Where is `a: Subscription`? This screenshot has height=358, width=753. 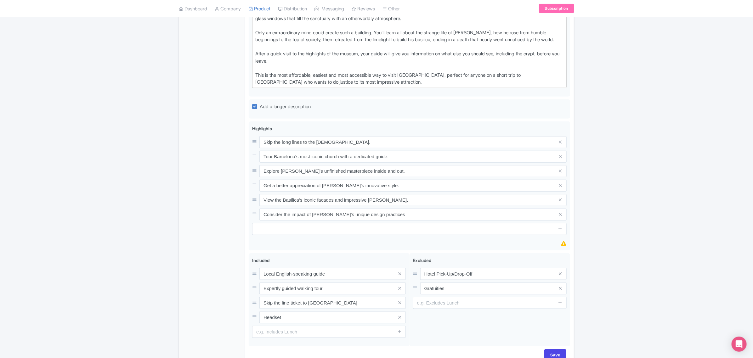
a: Subscription is located at coordinates (557, 9).